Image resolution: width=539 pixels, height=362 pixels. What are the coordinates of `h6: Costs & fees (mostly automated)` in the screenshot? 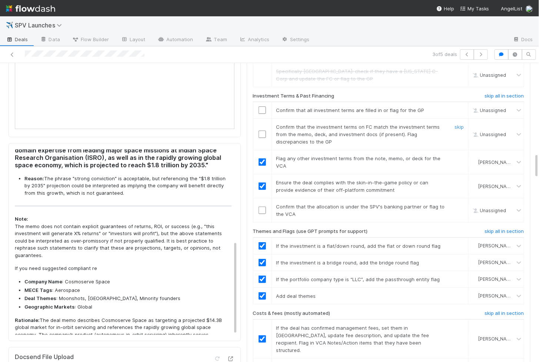 It's located at (292, 313).